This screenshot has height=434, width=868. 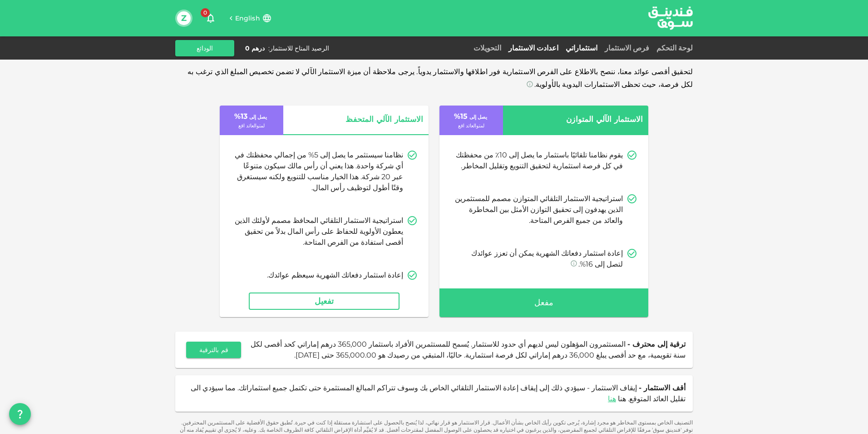 What do you see at coordinates (539, 210) in the screenshot?
I see `p: استراتيجية الاستثمار التلقائي المتوازن مصمم للمستثمرين الذين يهدفون إلى تحقيق التوازن الأمثل بين ...` at bounding box center [539, 210].